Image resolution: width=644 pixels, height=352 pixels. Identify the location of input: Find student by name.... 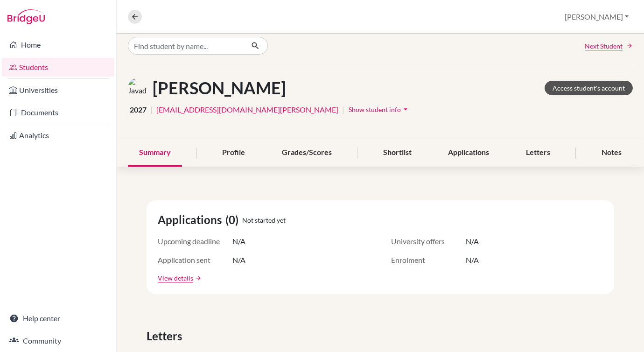
(186, 46).